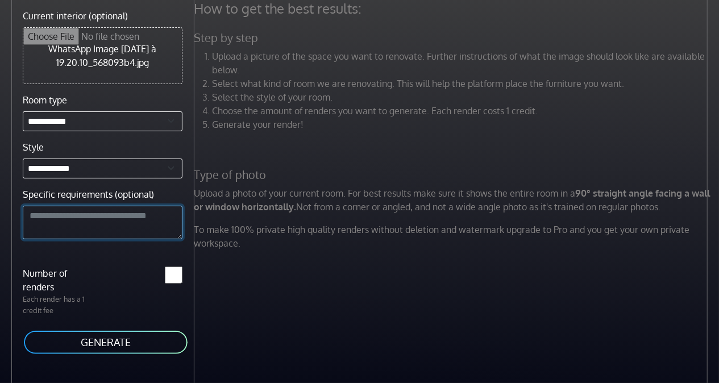  I want to click on label: Specific requirements (optional), so click(88, 194).